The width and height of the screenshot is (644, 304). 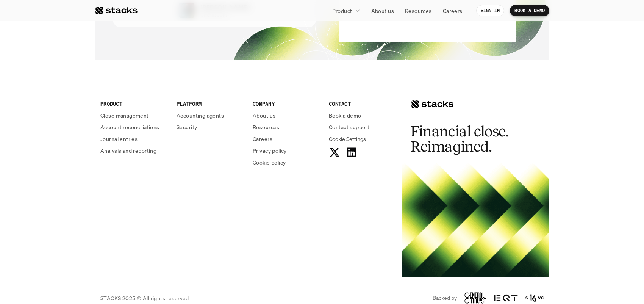 I want to click on a: Security, so click(x=210, y=127).